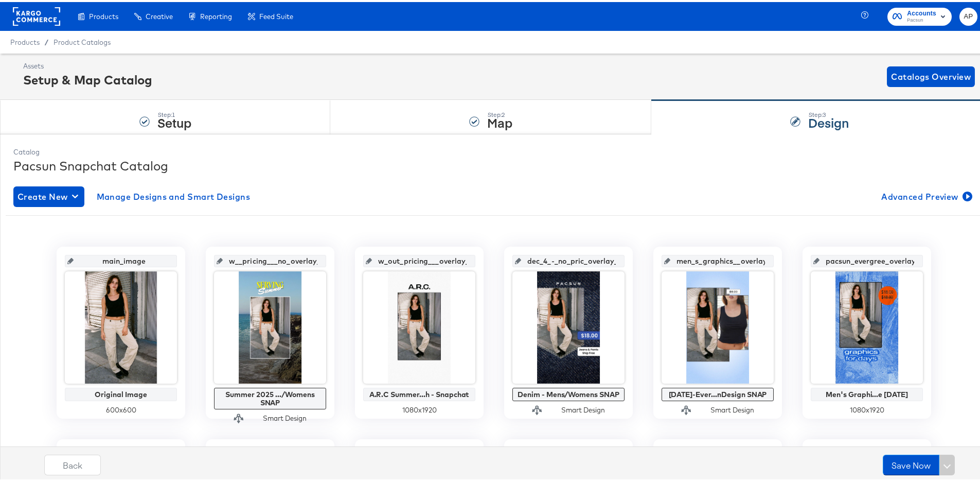  I want to click on div: Step: 3, so click(828, 113).